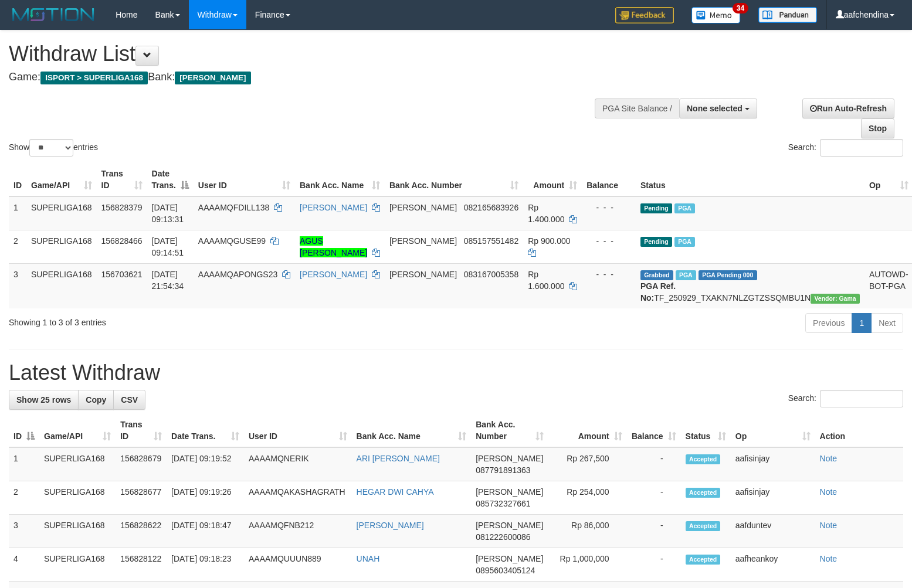  I want to click on th: ID, so click(18, 180).